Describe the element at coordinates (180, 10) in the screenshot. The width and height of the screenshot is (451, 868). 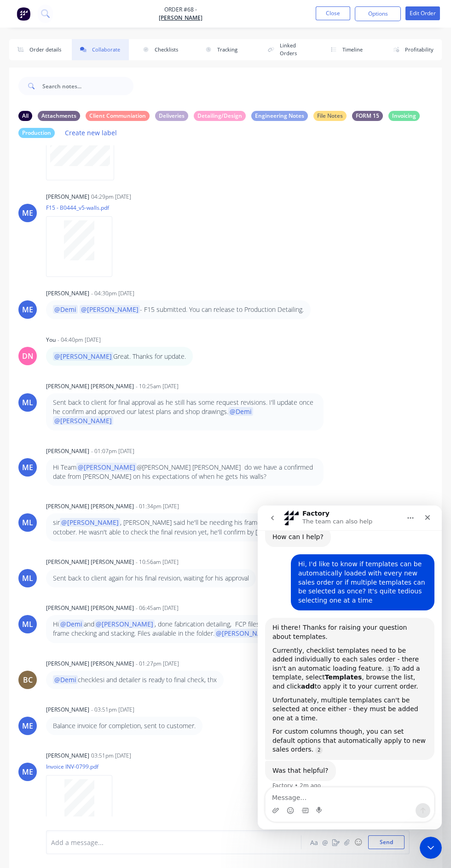
I see `span: Order #68 -` at that location.